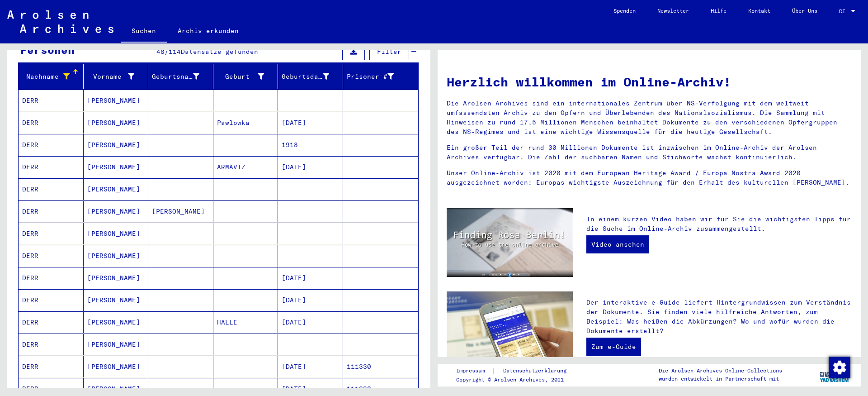  I want to click on span: 48, so click(160, 52).